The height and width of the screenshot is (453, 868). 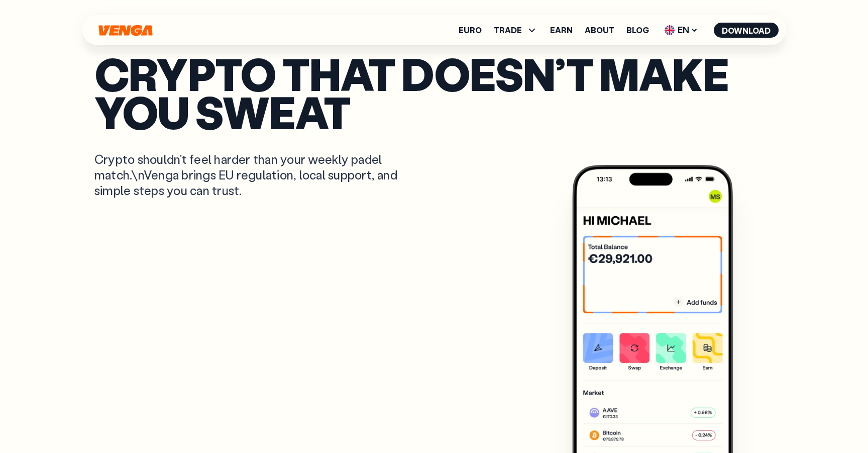 I want to click on a: Earn, so click(x=561, y=30).